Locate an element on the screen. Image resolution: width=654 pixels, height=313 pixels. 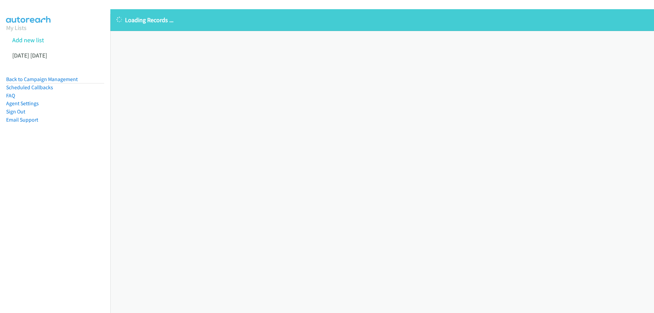
a: Add new list is located at coordinates (28, 40).